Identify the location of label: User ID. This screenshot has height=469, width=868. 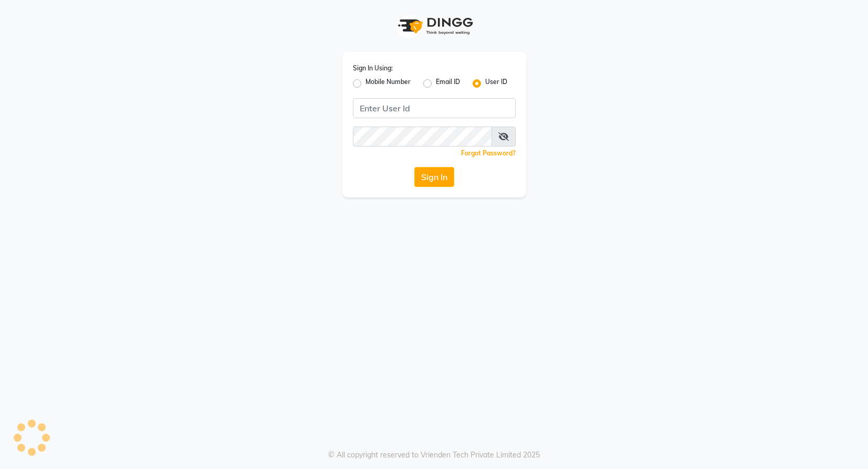
(497, 84).